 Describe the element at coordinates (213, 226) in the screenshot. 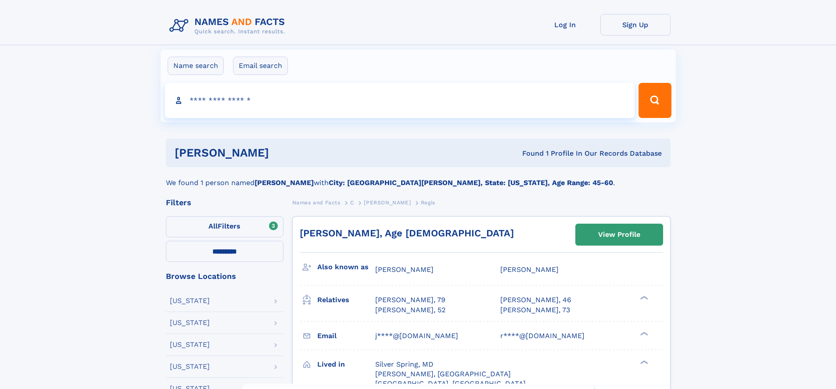

I see `span: All` at that location.